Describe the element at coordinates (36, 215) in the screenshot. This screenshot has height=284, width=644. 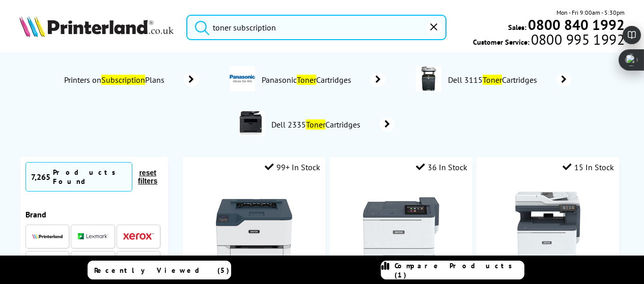
I see `span: Brand` at that location.